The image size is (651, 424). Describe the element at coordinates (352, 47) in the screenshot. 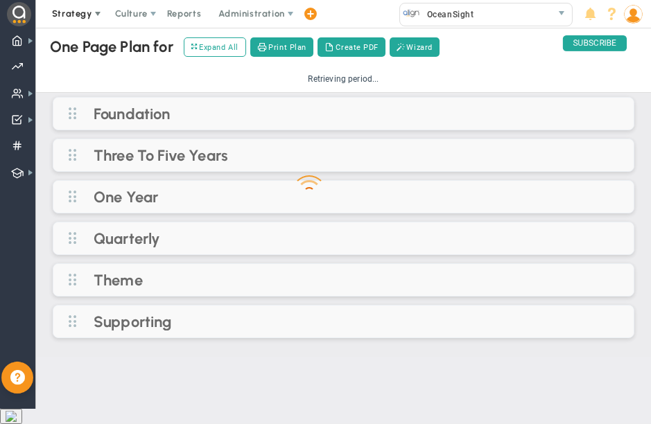

I see `button: Create PDF` at that location.